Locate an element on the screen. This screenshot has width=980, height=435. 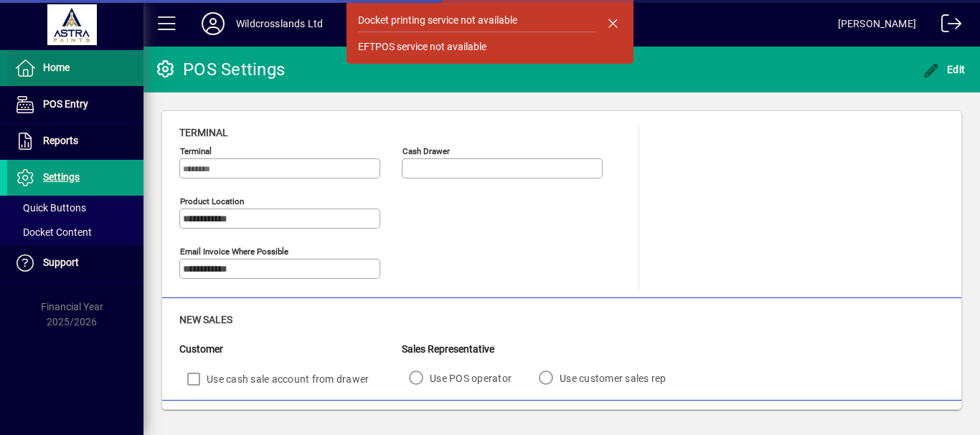
mat-label: Terminal is located at coordinates (196, 151).